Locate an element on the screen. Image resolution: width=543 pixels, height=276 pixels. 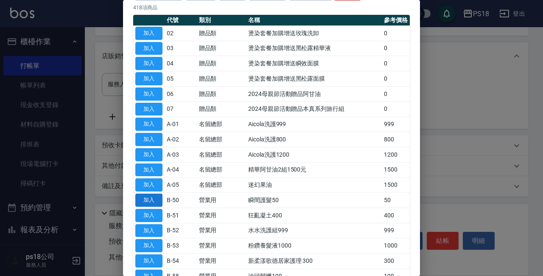
td: A-02 is located at coordinates (181, 140).